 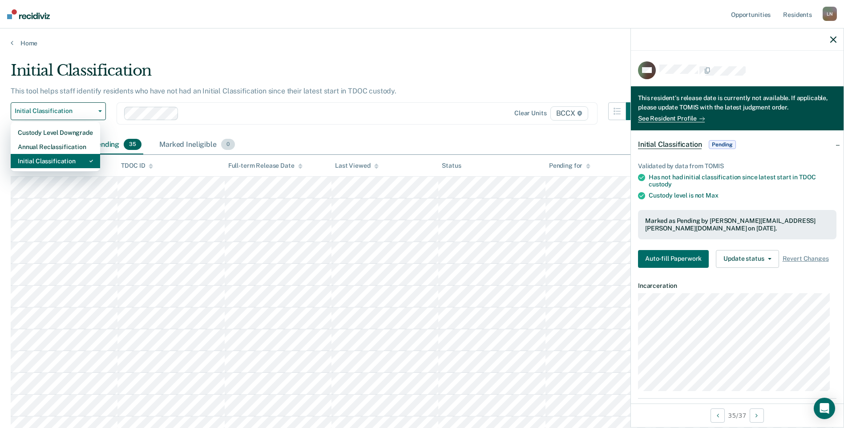 What do you see at coordinates (265, 165) in the screenshot?
I see `div: Full-term Release Date` at bounding box center [265, 165].